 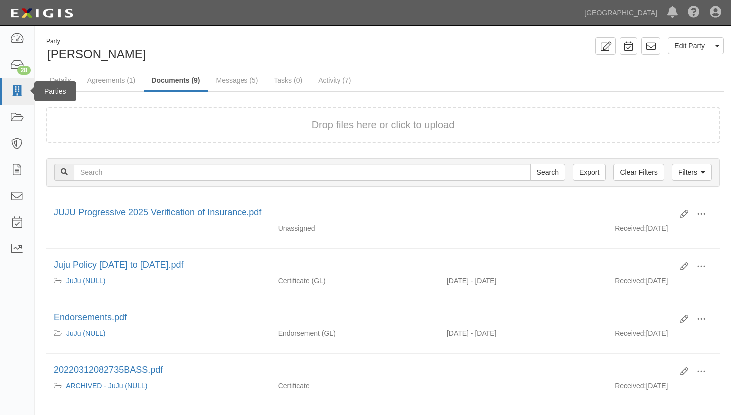 I want to click on div: Unassigned, so click(x=355, y=229).